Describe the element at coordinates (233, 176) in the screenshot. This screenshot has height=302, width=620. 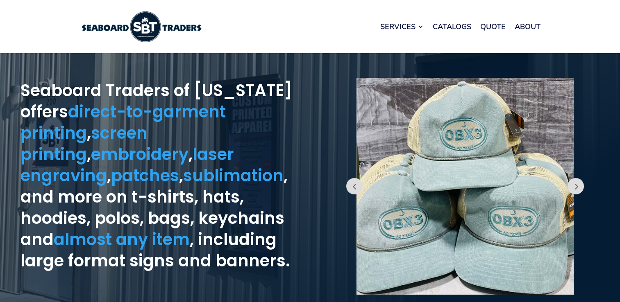
I see `a: sublimation` at that location.